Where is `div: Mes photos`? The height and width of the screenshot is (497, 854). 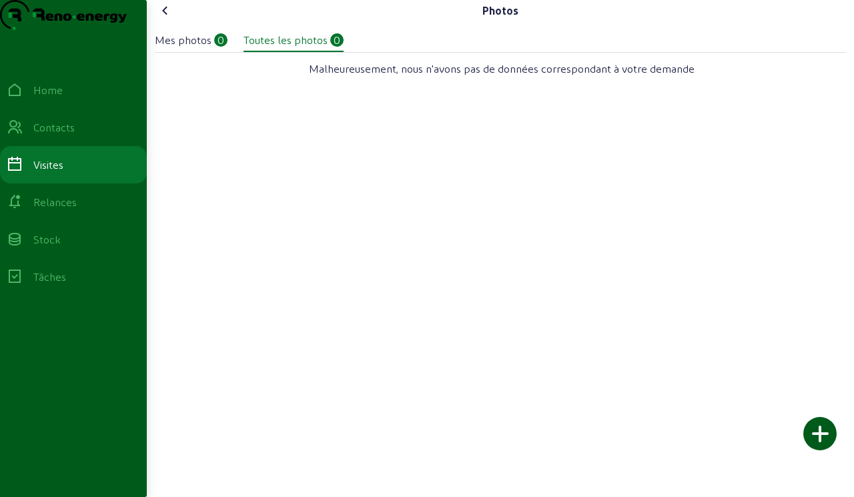
div: Mes photos is located at coordinates (183, 40).